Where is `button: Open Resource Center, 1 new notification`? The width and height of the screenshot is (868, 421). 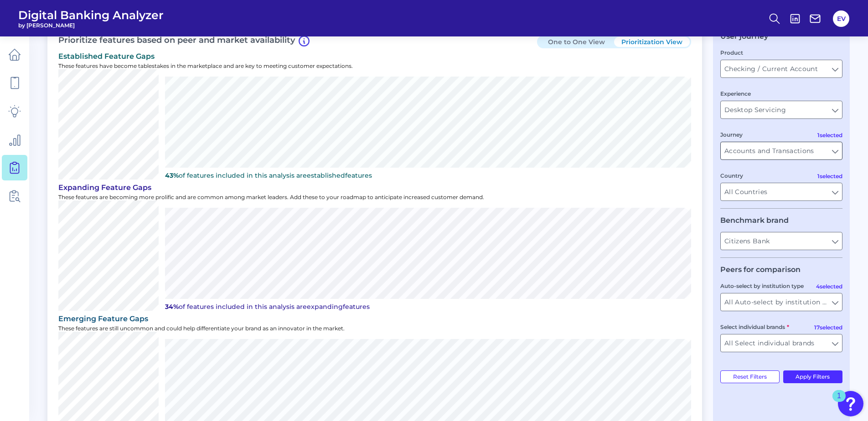
button: Open Resource Center, 1 new notification is located at coordinates (851, 404).